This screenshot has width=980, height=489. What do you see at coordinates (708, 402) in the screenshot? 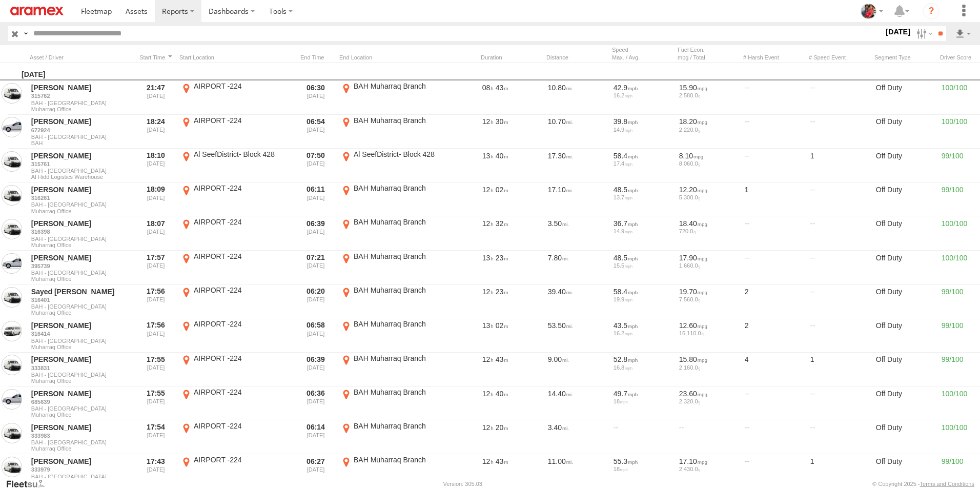
I see `div: 2,320.0` at bounding box center [708, 402].